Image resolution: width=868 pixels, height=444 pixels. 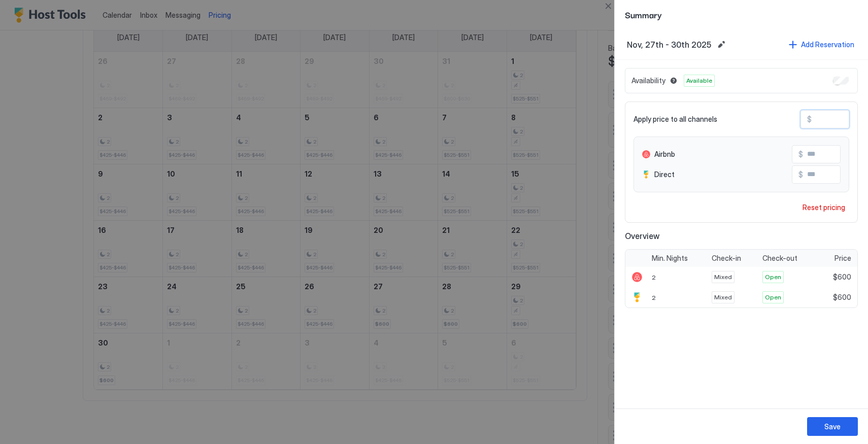 What do you see at coordinates (699, 81) in the screenshot?
I see `span: Available` at bounding box center [699, 81].